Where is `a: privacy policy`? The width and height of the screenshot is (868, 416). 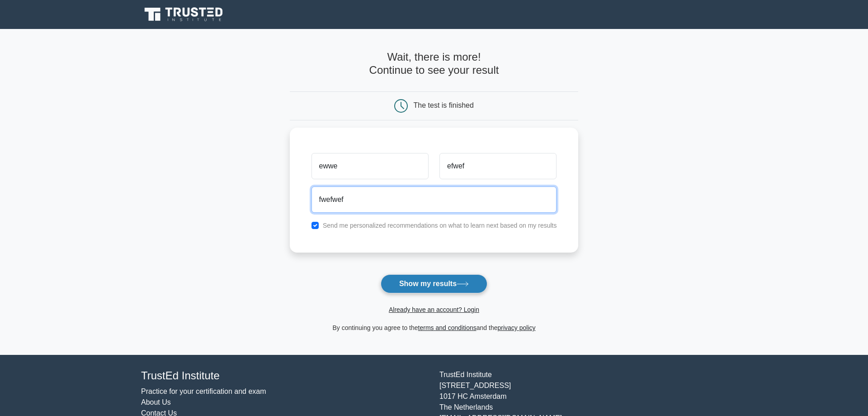 a: privacy policy is located at coordinates (517, 327).